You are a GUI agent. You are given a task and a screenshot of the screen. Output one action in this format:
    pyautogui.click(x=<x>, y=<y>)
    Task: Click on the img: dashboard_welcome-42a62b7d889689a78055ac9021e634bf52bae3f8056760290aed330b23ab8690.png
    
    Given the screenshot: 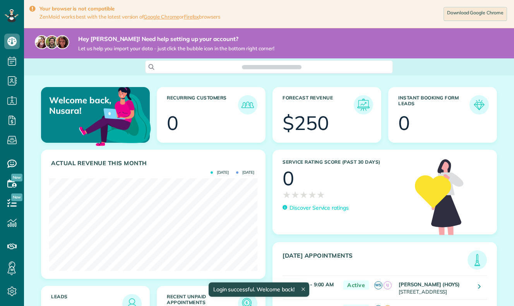 What is the action you would take?
    pyautogui.click(x=115, y=116)
    